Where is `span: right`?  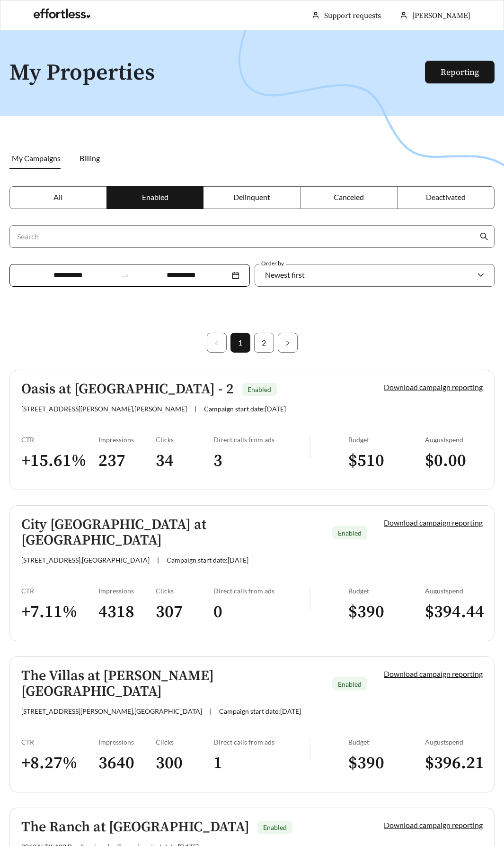 span: right is located at coordinates (287, 343).